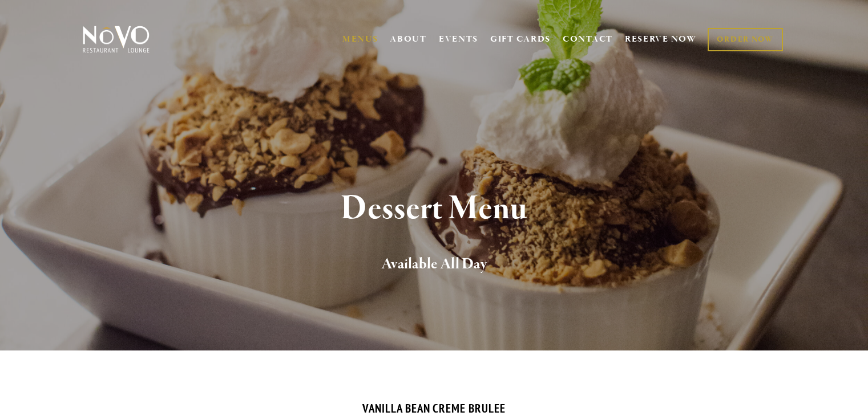  Describe the element at coordinates (434, 408) in the screenshot. I see `div: VANILLA BEAN CREME BRULEE` at that location.